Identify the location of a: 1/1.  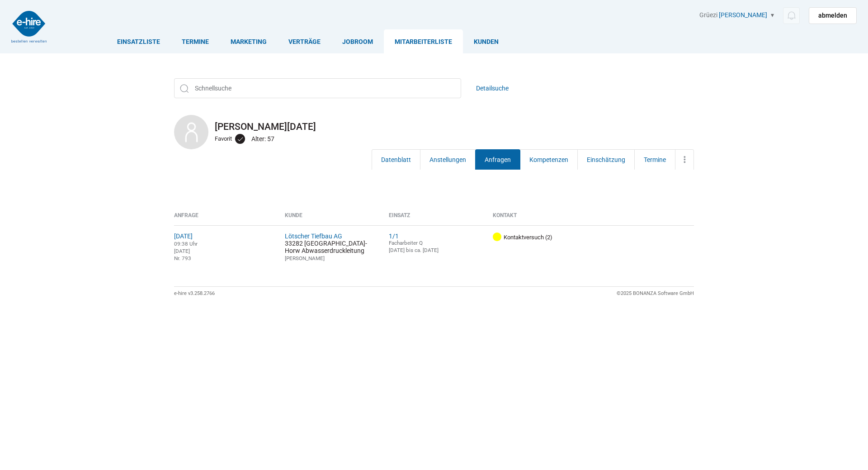
(394, 236).